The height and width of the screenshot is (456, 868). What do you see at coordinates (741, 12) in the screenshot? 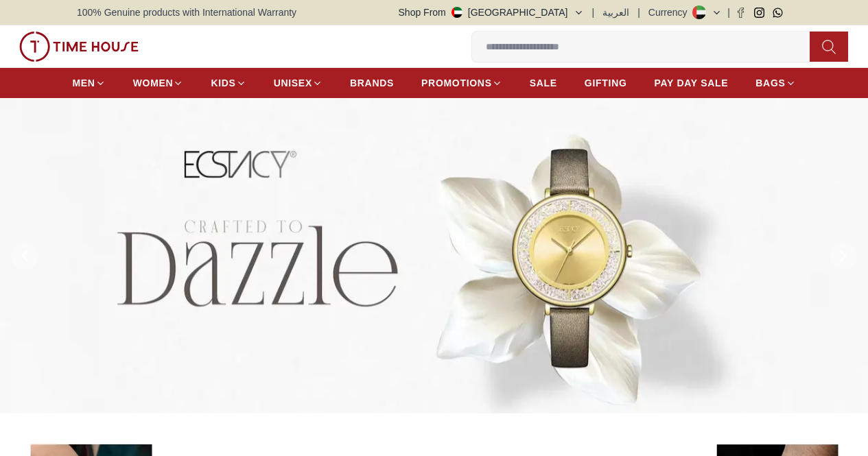
I see `a: Facebook` at bounding box center [741, 12].